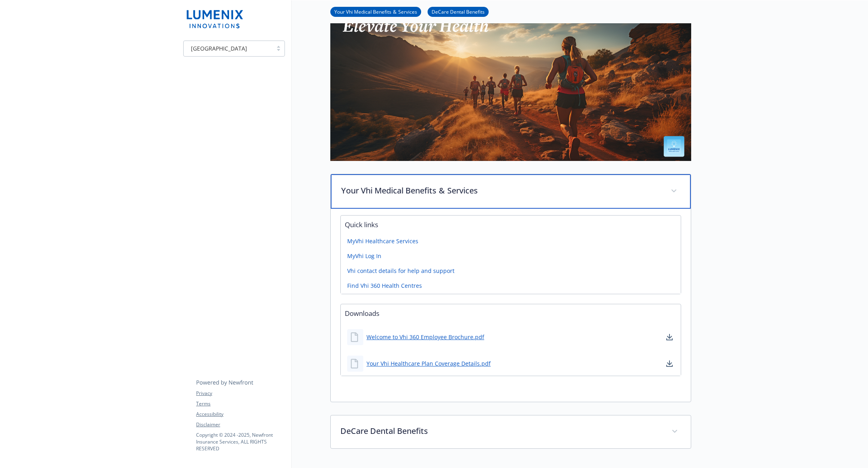 Image resolution: width=868 pixels, height=468 pixels. What do you see at coordinates (240, 394) in the screenshot?
I see `a: Privacy` at bounding box center [240, 394].